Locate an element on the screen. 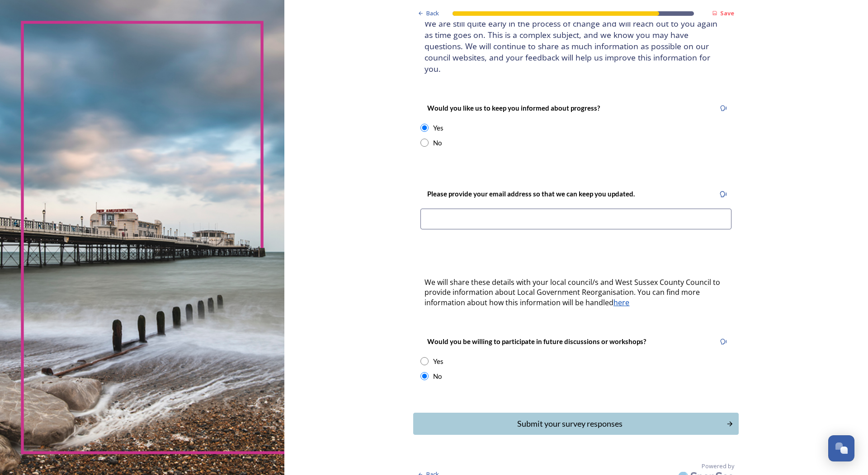  strong: Would you be willing to participate in future discussions or workshops? is located at coordinates (537, 342).